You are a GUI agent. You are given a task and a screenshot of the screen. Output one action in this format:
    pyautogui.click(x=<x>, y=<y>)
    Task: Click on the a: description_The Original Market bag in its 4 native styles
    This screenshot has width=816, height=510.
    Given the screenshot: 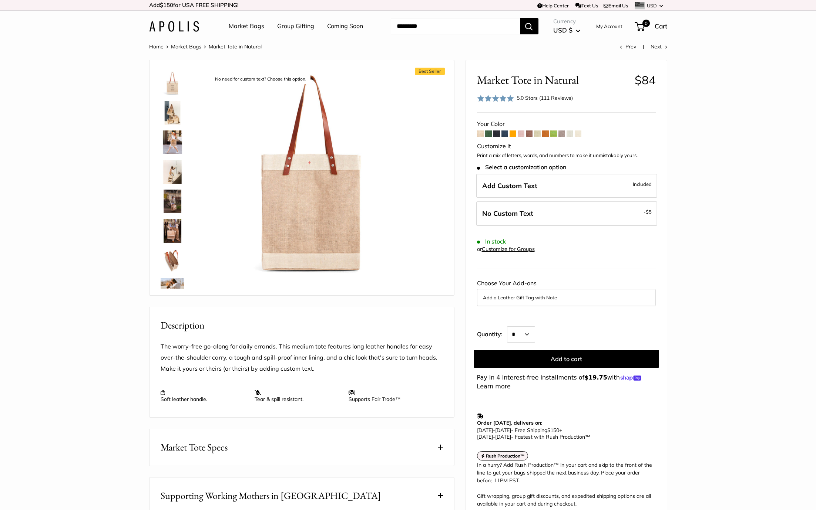 What is the action you would take?
    pyautogui.click(x=172, y=113)
    